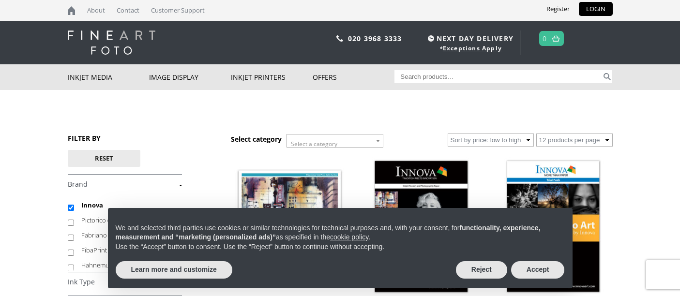  Describe the element at coordinates (314, 144) in the screenshot. I see `span: Select a category` at that location.